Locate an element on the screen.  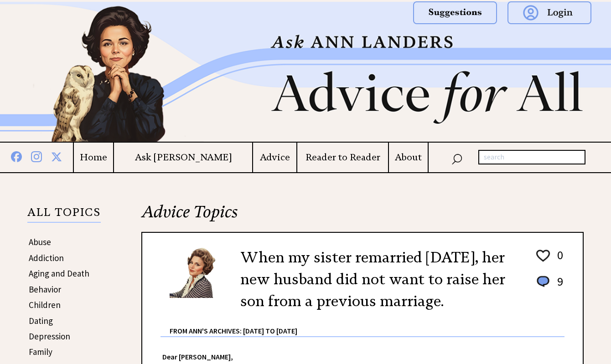
a: Behavior is located at coordinates (45, 289).